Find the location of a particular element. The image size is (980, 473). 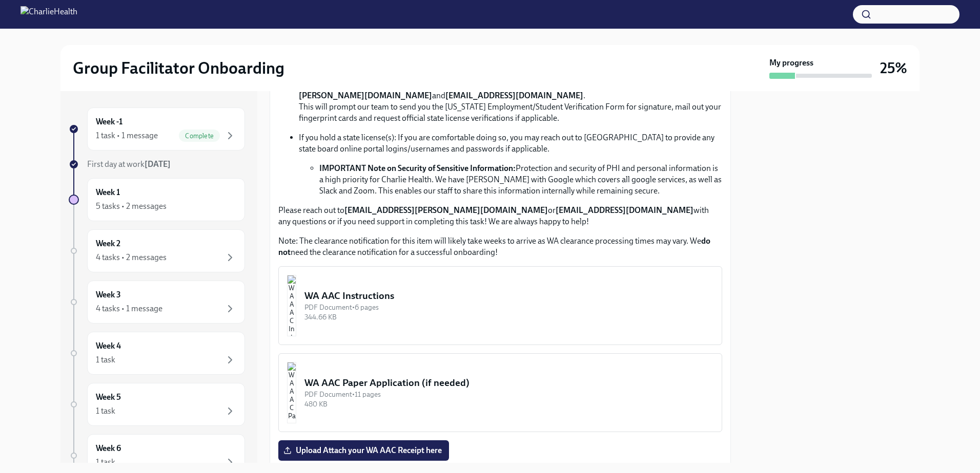

p: Note: The clearance notification for this item will likely take weeks to arrive as WA clearance p... is located at coordinates (500, 247).